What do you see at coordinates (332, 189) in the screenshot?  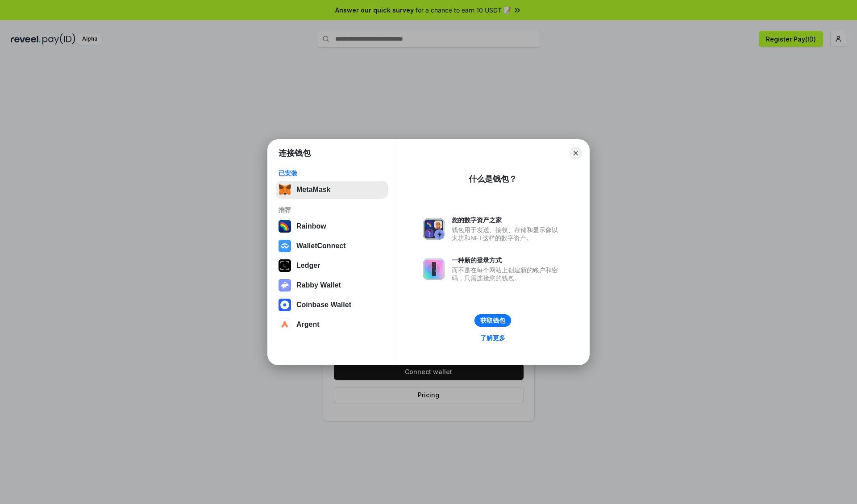 I see `button: MetaMask` at bounding box center [332, 189].